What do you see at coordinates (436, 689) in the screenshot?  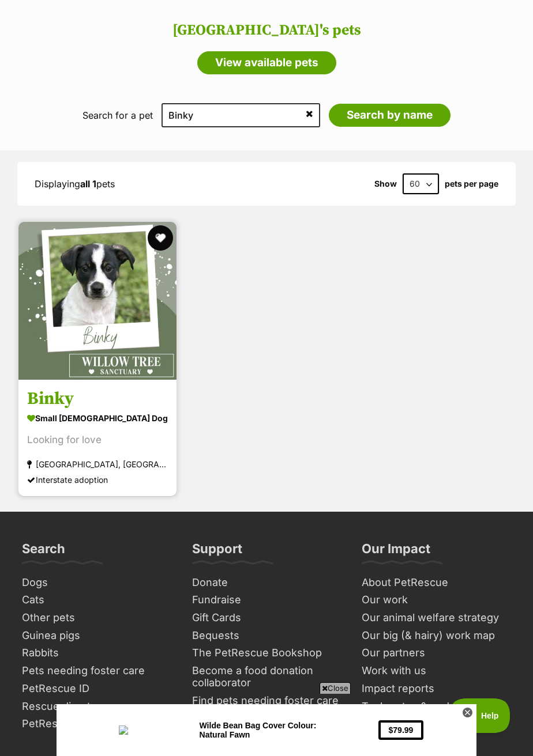 I see `a: Impact reports` at bounding box center [436, 689].